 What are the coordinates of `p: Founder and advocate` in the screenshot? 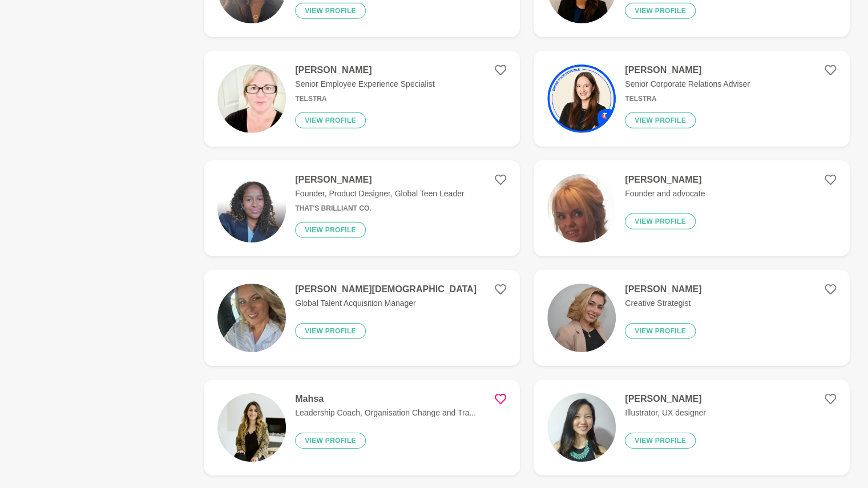 It's located at (664, 193).